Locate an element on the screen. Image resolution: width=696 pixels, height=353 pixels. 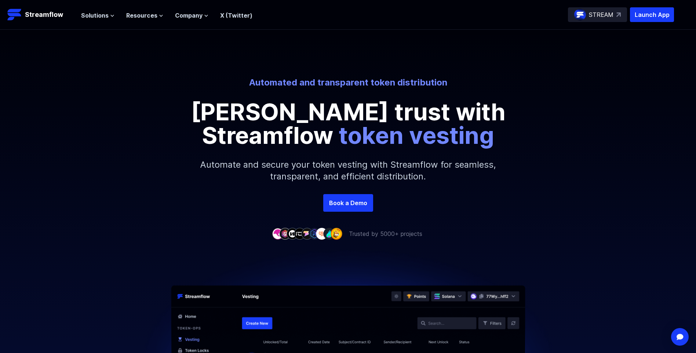
img: company-4 is located at coordinates (300, 234).